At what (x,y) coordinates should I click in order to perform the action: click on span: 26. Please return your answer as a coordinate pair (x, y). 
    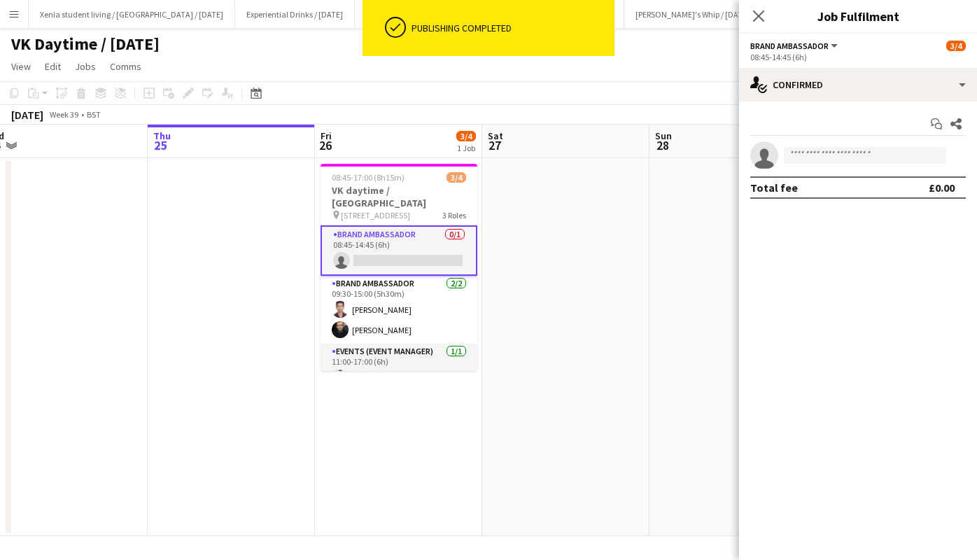
    Looking at the image, I should click on (325, 144).